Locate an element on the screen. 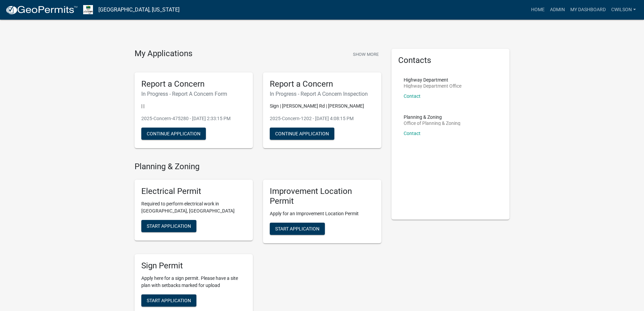  p: Office of Planning & Zoning is located at coordinates (432, 123).